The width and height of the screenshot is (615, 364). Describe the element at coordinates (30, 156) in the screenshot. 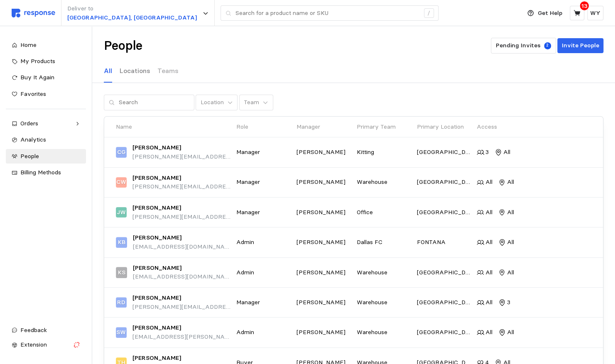

I see `span: People` at that location.